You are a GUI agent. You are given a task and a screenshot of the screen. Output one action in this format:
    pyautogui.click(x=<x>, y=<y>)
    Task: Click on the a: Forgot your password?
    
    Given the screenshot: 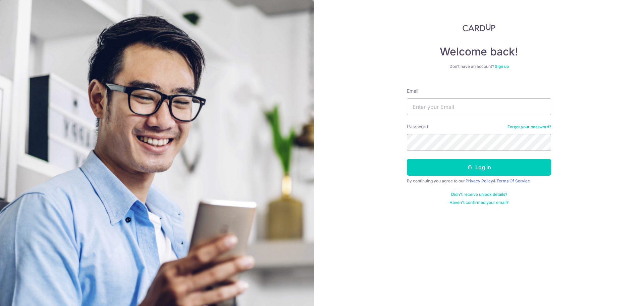 What is the action you would take?
    pyautogui.click(x=529, y=127)
    